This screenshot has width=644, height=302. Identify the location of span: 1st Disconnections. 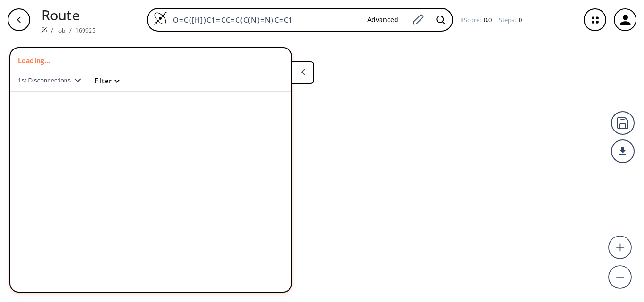
(46, 80).